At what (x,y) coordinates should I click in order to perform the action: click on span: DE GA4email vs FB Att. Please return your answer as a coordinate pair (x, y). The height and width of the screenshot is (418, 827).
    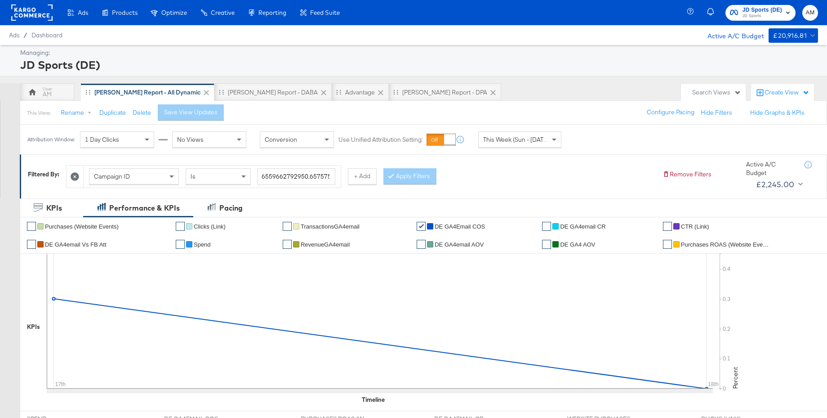
    Looking at the image, I should click on (76, 244).